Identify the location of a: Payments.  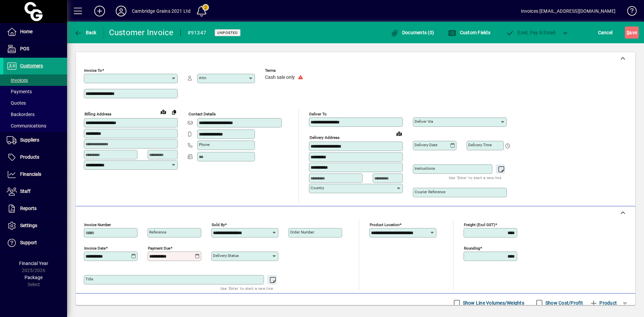
(35, 91).